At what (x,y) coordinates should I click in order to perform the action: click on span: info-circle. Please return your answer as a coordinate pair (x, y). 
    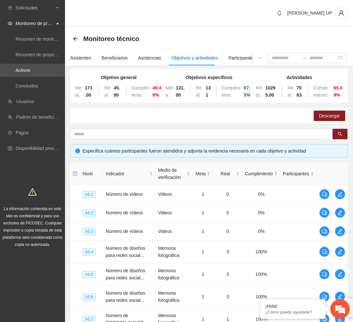
    Looking at the image, I should click on (78, 151).